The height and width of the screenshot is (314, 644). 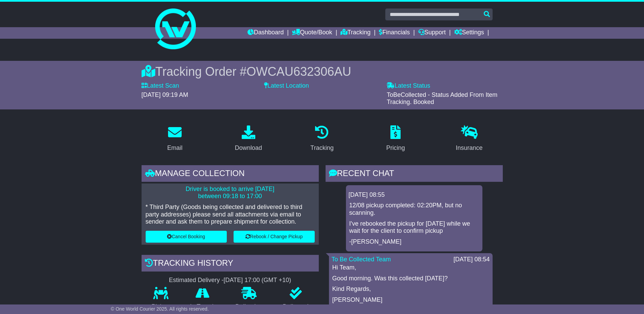 What do you see at coordinates (286, 86) in the screenshot?
I see `label: Latest Location` at bounding box center [286, 86].